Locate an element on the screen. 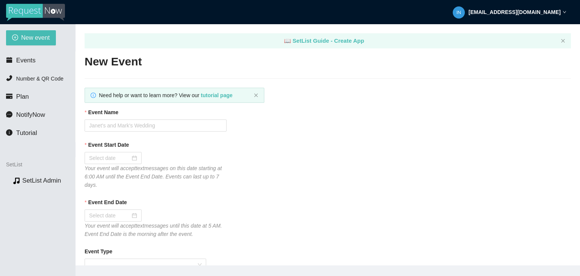 This screenshot has height=276, width=580. span: Need help or want to learn more? View our is located at coordinates (166, 95).